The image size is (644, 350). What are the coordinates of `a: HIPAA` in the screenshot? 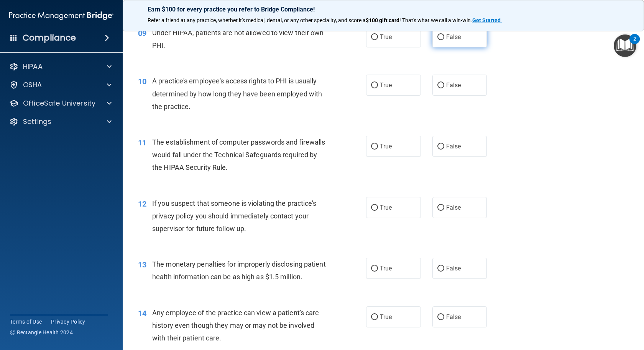 It's located at (60, 66).